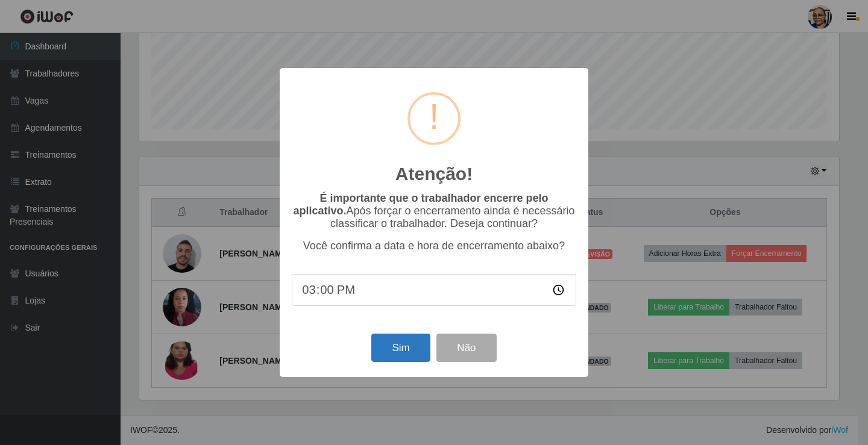 Image resolution: width=868 pixels, height=445 pixels. What do you see at coordinates (434, 210) in the screenshot?
I see `p: Após forçar o encerramento ainda é necessário classificar o trabalhador. Deseja continuar?` at bounding box center [434, 210].